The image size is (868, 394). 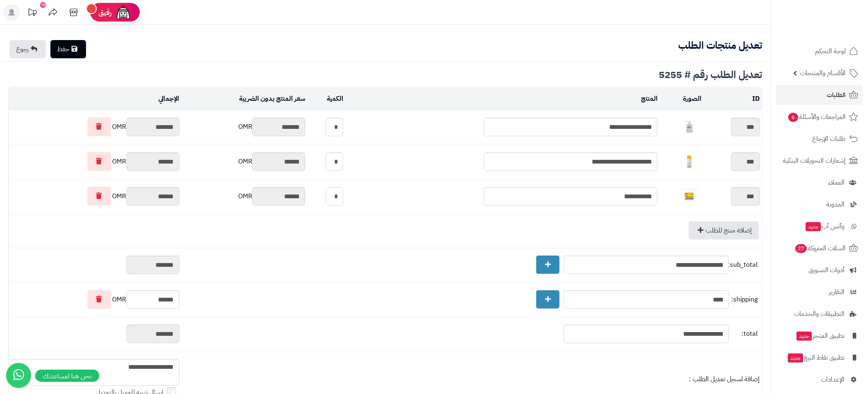 What do you see at coordinates (105, 12) in the screenshot?
I see `span: رفيق` at bounding box center [105, 12].